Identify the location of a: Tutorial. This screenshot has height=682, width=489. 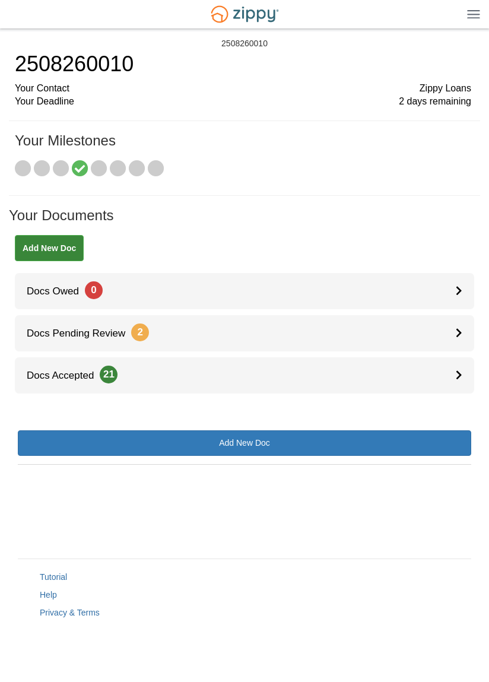
(53, 577).